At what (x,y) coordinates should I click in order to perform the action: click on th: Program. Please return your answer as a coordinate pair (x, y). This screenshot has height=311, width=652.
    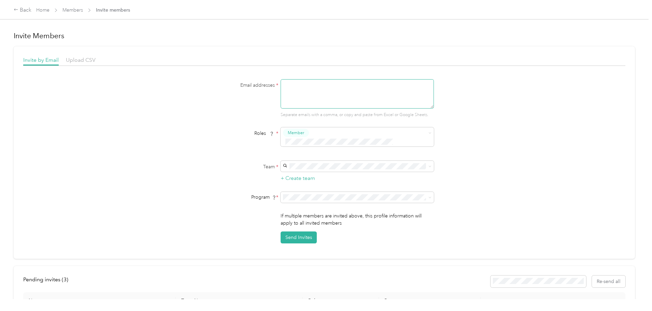
    Looking at the image, I should click on (430, 301).